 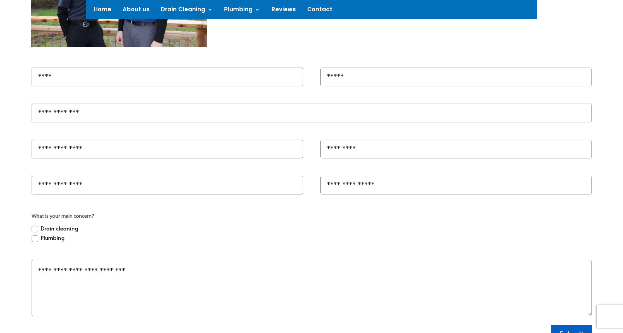 What do you see at coordinates (187, 11) in the screenshot?
I see `a: Drain Cleaning` at bounding box center [187, 11].